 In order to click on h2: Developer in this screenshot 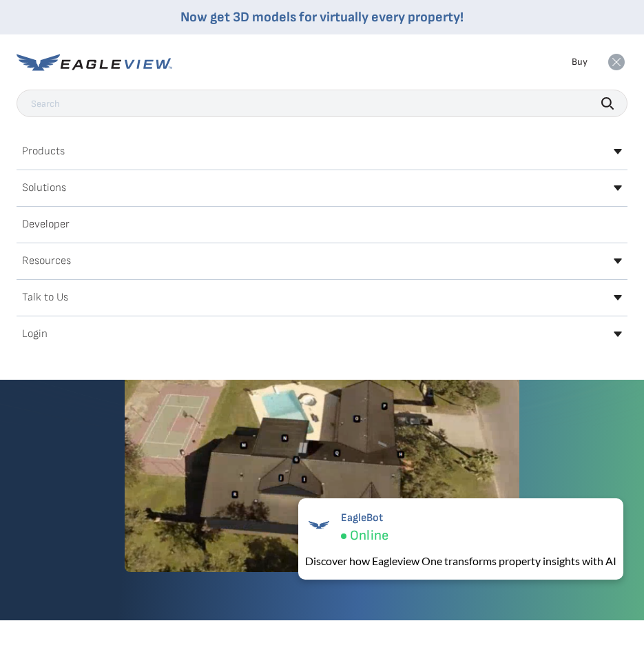, I will do `click(46, 224)`.